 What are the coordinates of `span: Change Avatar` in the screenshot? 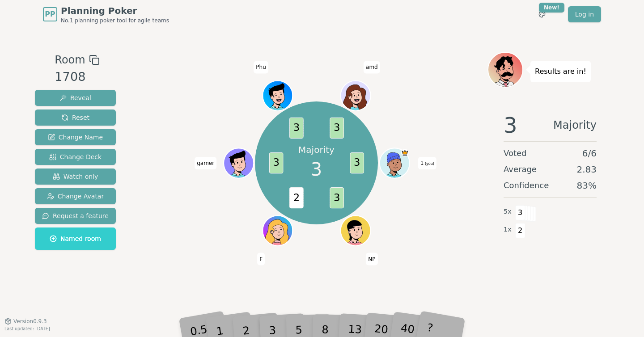 It's located at (76, 196).